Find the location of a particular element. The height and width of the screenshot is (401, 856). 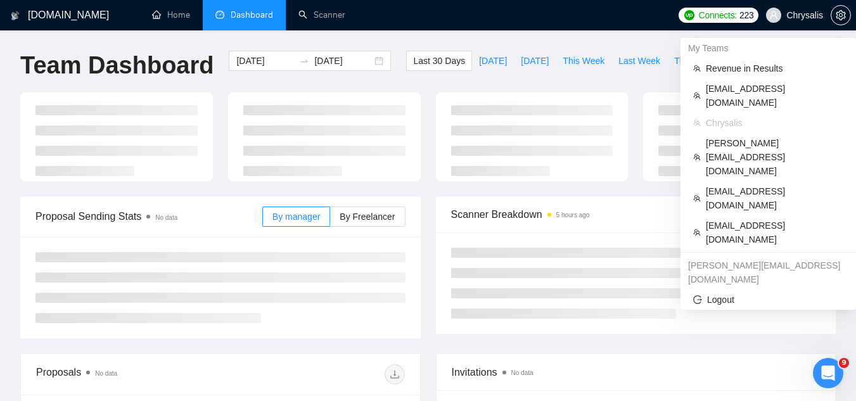

a: setting is located at coordinates (841, 15).